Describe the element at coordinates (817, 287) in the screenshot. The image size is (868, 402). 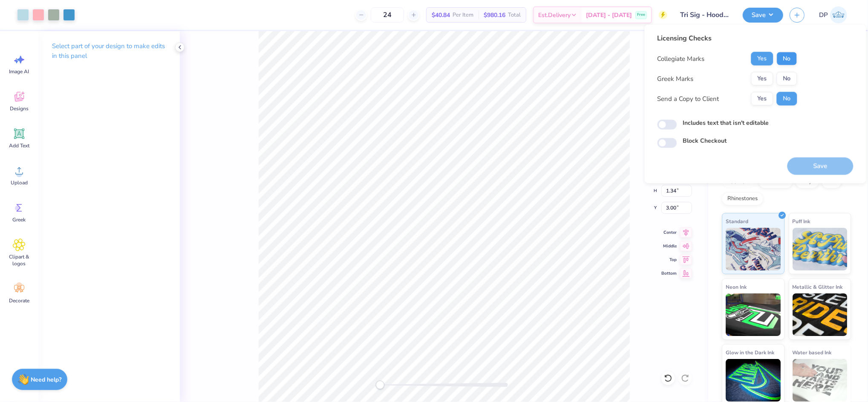
I see `span: Metallic & Glitter Ink` at that location.